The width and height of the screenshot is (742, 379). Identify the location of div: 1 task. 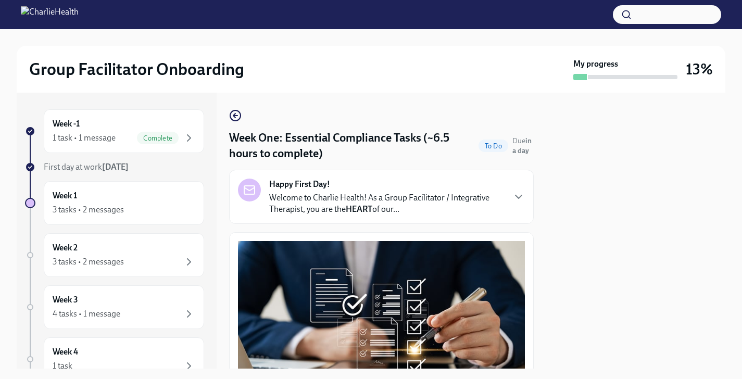
(63, 366).